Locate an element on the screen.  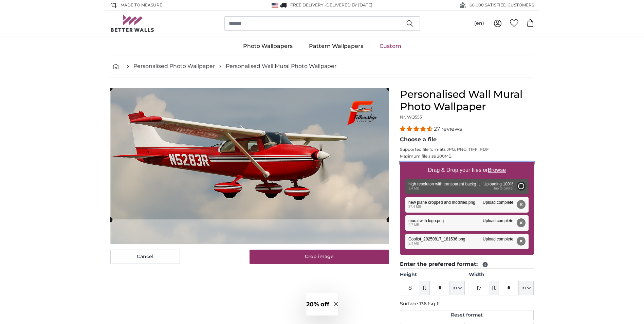
a: United States is located at coordinates (275, 5).